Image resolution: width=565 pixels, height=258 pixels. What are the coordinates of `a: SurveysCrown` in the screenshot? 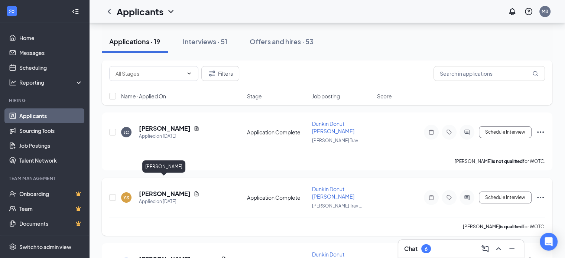 It's located at (51, 239).